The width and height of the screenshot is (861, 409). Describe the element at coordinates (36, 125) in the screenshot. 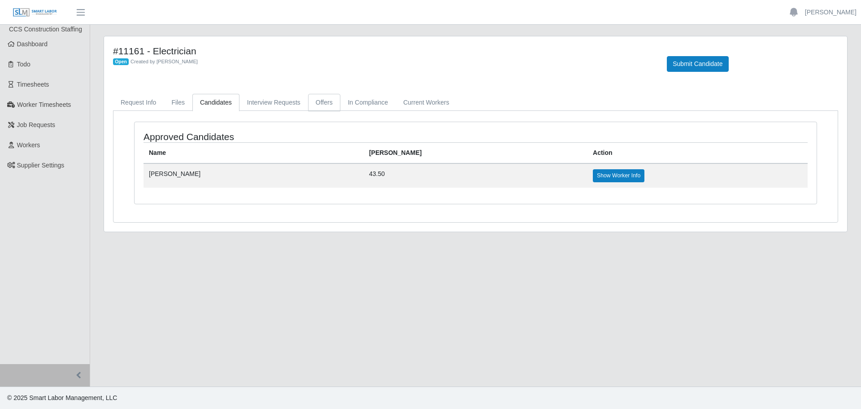

I see `span: Job Requests` at that location.